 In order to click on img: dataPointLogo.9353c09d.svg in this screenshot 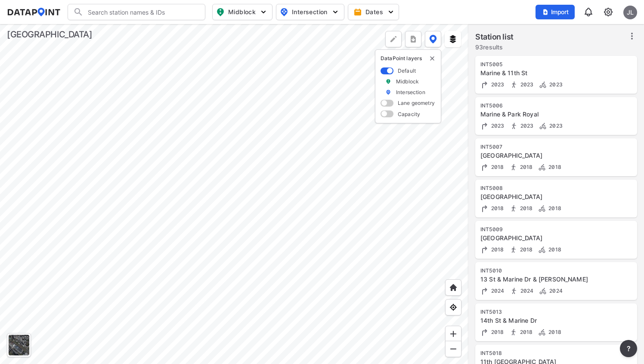, I will do `click(33, 12)`.